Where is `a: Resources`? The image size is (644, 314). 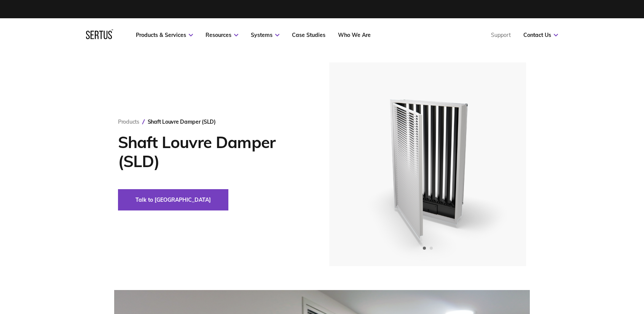 a: Resources is located at coordinates (222, 35).